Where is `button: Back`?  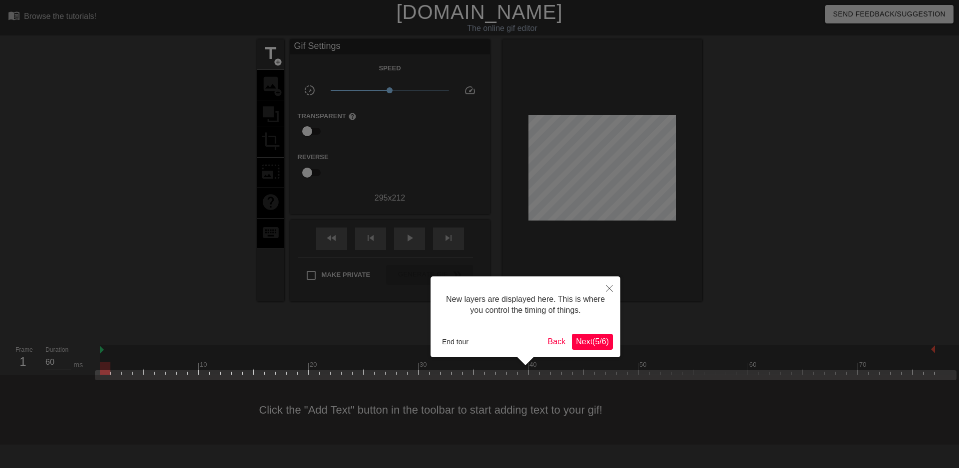
button: Back is located at coordinates (557, 342).